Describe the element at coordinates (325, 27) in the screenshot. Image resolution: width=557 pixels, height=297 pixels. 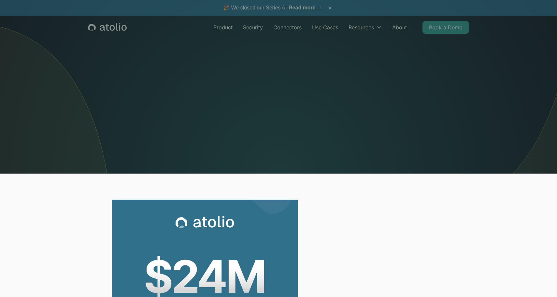
I see `a: Use Cases` at that location.